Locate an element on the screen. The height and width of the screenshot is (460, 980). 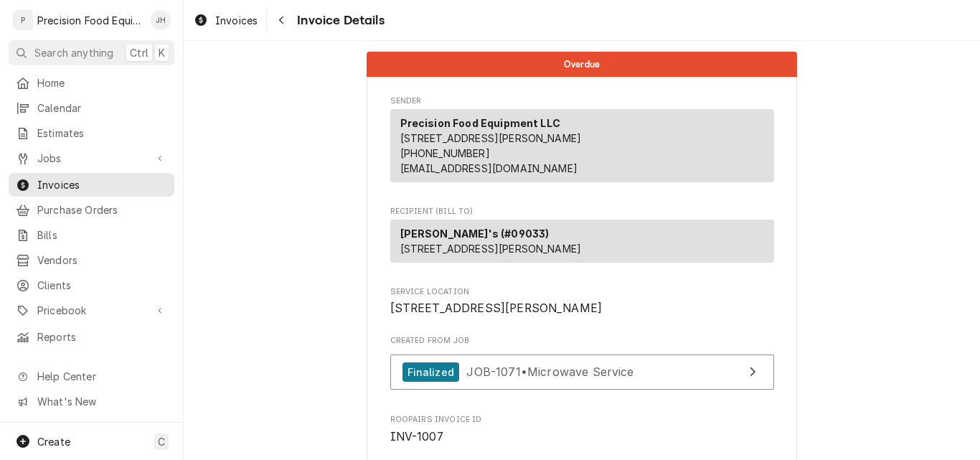
div: Roopairs Invoice ID is located at coordinates (582, 429).